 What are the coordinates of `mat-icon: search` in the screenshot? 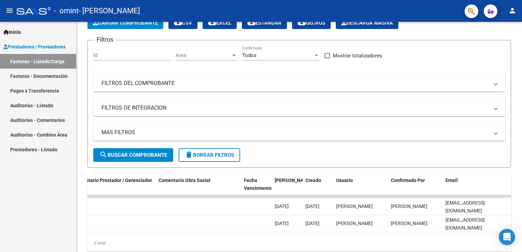 It's located at (103, 155).